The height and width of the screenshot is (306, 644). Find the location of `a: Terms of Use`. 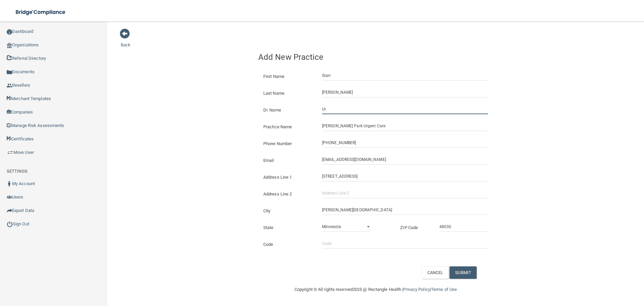

a: Terms of Use is located at coordinates (444, 289).